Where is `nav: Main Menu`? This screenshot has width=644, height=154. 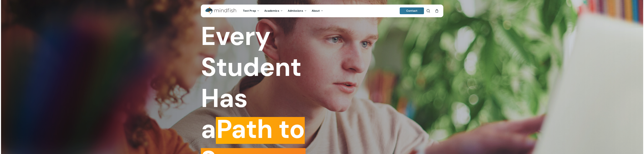
nav: Main Menu is located at coordinates (283, 11).